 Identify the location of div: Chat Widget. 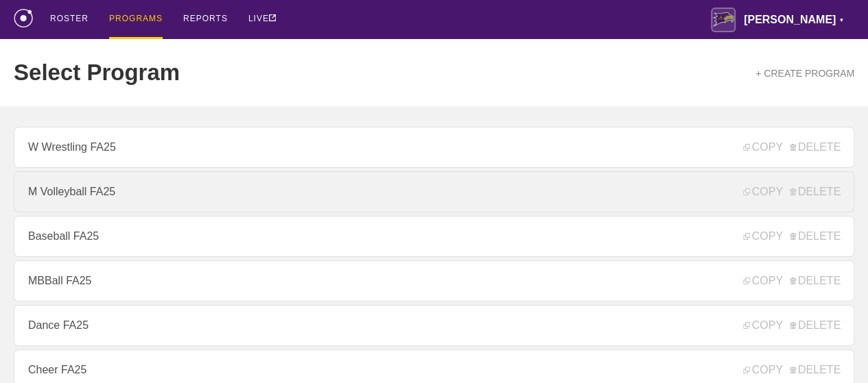
(834, 351).